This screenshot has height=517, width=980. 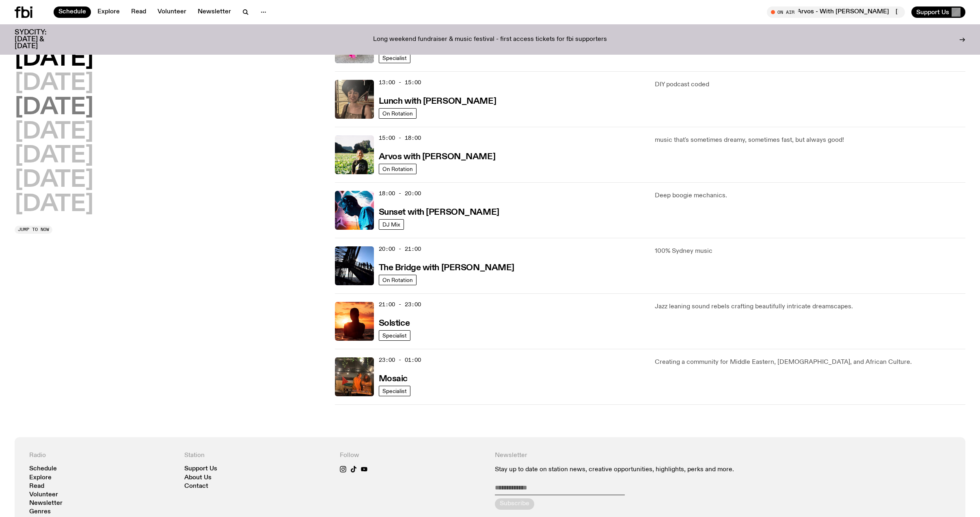 I want to click on span: 18:00 - 20:00, so click(x=400, y=193).